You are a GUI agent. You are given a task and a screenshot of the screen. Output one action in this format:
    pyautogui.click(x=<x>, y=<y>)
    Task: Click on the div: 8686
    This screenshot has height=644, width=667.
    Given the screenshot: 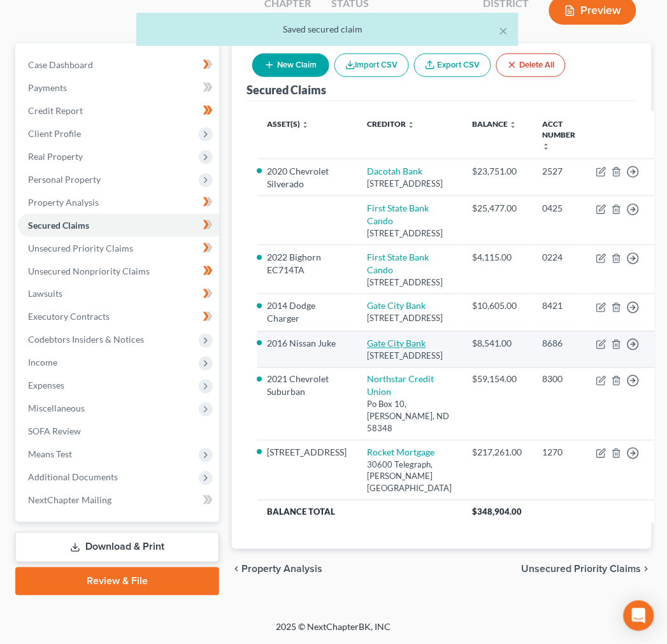 What is the action you would take?
    pyautogui.click(x=559, y=344)
    